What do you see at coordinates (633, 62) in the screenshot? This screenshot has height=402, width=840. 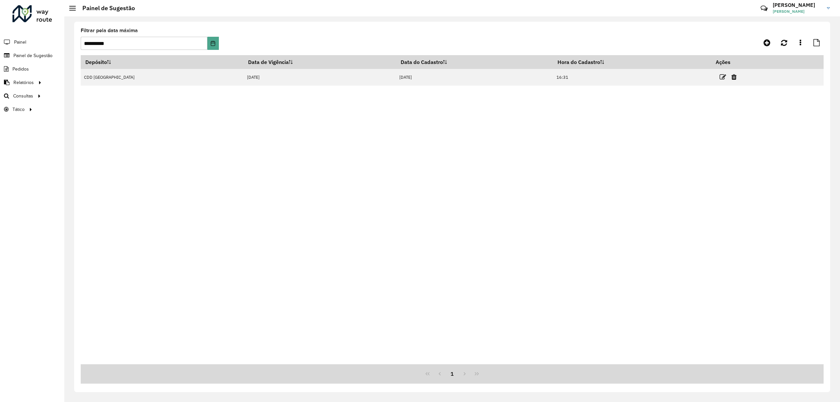 I see `th: Hora do Cadastro` at bounding box center [633, 62].